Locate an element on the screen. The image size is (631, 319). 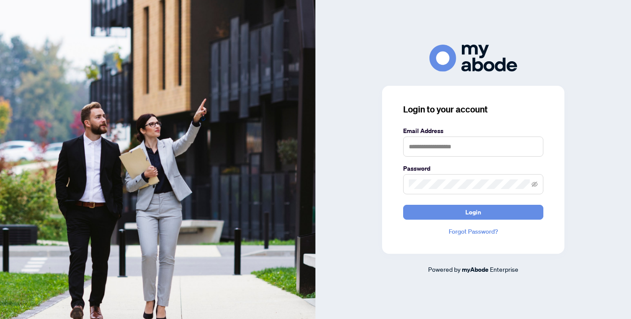
span: eye-invisible is located at coordinates (535, 184).